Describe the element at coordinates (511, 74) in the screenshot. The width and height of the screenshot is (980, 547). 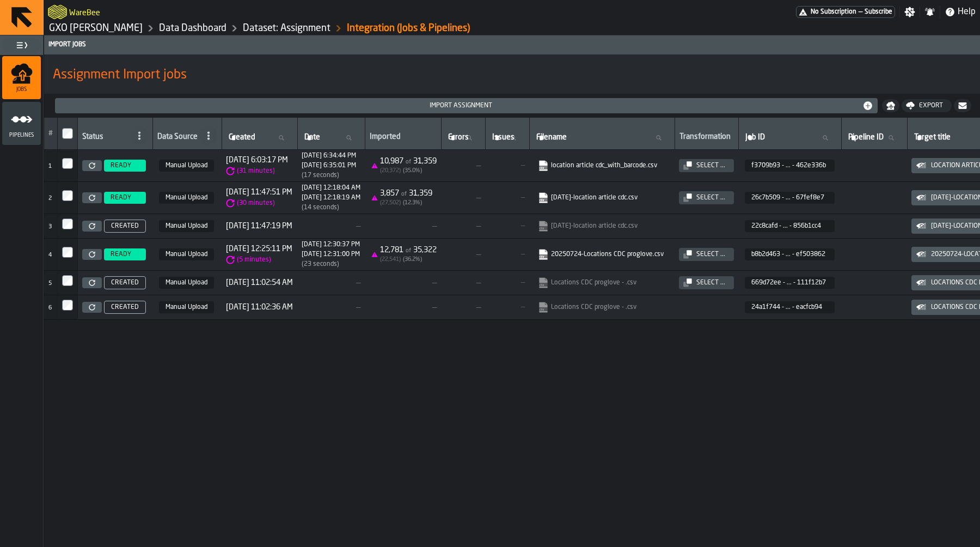
I see `div: title-Assignment Import jobs` at that location.